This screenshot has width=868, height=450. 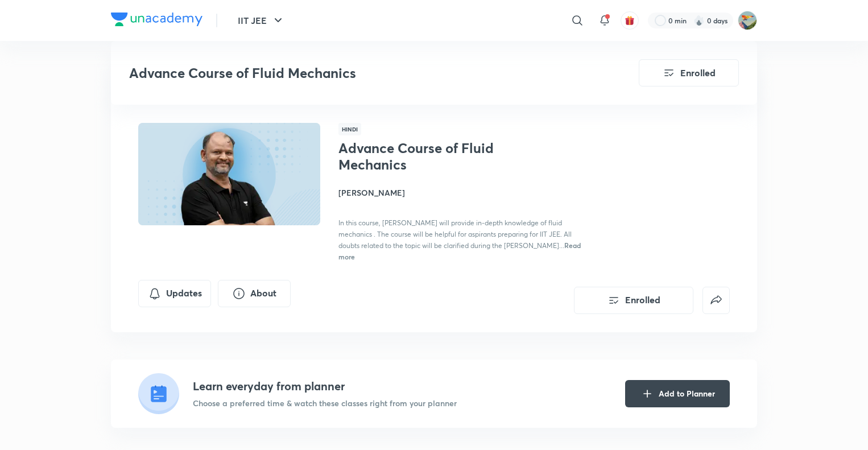 What do you see at coordinates (630, 20) in the screenshot?
I see `img: avatar` at bounding box center [630, 20].